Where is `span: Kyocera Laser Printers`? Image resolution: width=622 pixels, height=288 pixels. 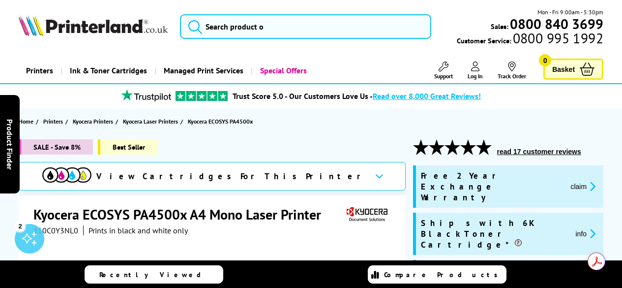 span: Kyocera Laser Printers is located at coordinates (151, 121).